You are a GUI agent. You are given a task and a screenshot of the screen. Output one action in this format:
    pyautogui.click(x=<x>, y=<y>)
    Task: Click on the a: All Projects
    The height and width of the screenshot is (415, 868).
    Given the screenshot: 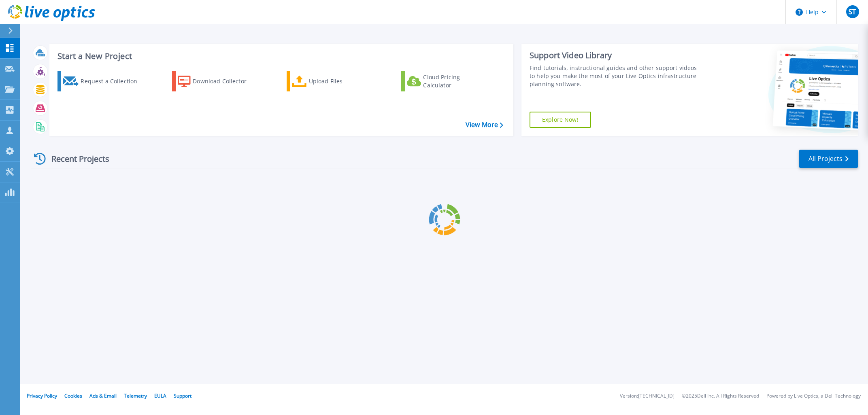 What is the action you would take?
    pyautogui.click(x=828, y=159)
    